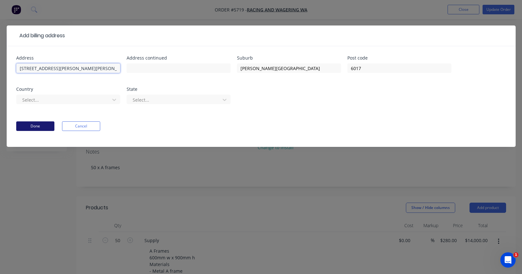 The width and height of the screenshot is (522, 274). Describe the element at coordinates (40, 36) in the screenshot. I see `div: Add billing address` at that location.